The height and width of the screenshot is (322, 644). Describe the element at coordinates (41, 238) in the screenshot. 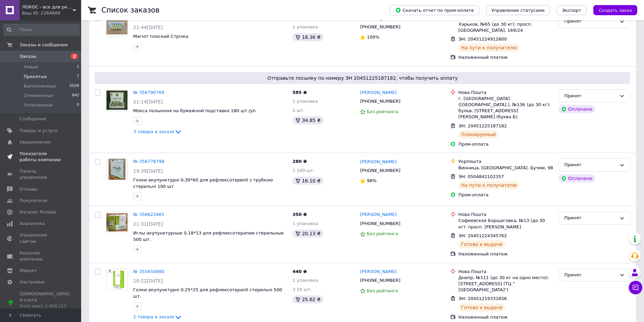

I see `span: Управление сайтом` at that location.